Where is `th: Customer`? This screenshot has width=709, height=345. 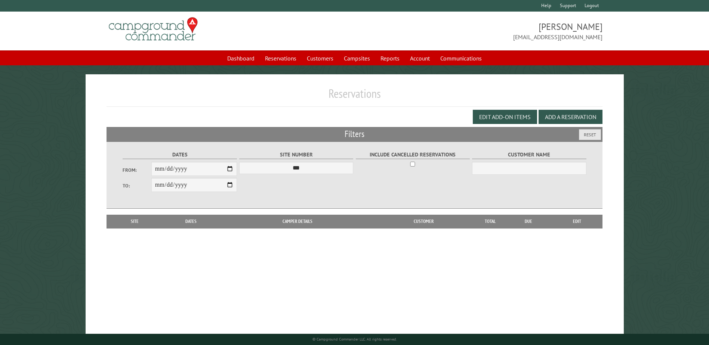 th: Customer is located at coordinates (424, 222).